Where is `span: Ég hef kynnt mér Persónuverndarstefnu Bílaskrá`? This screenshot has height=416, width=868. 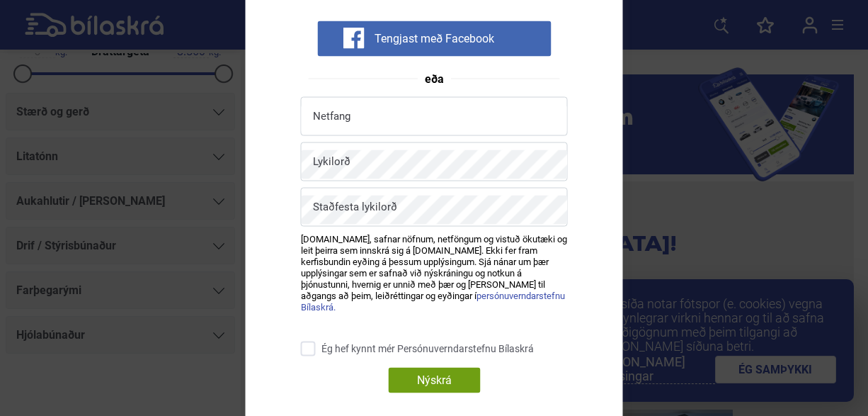 span: Ég hef kynnt mér Persónuverndarstefnu Bílaskrá is located at coordinates (428, 348).